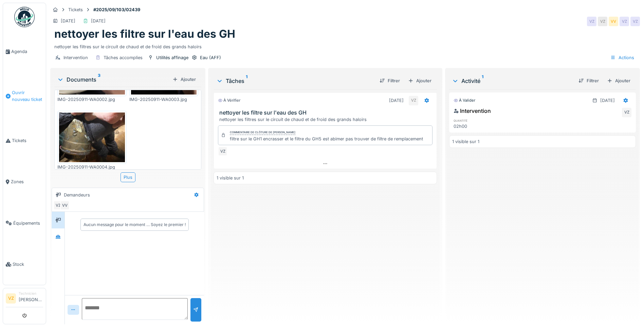  What do you see at coordinates (31, 293) in the screenshot?
I see `div: Technicien` at bounding box center [31, 293].